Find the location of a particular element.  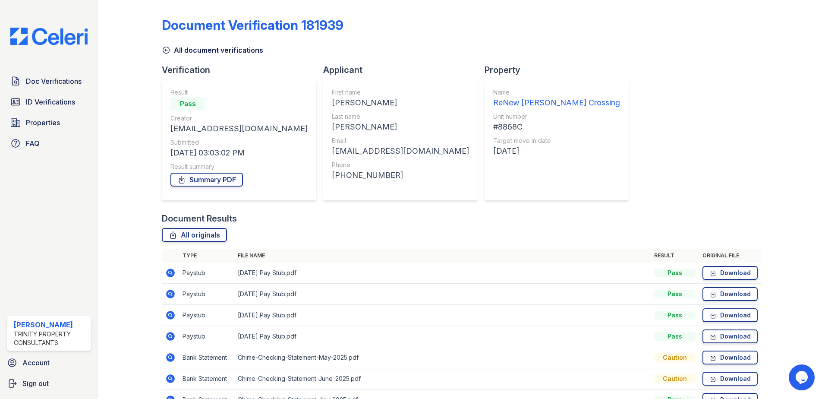

th: File name is located at coordinates (442, 255).